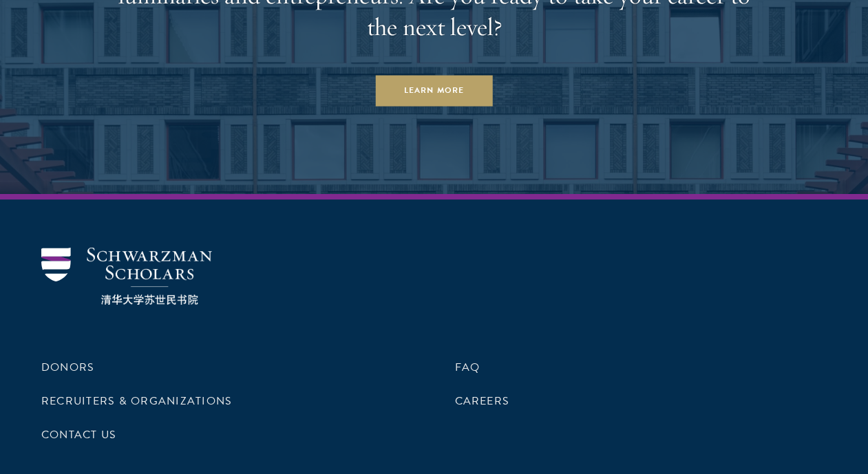 This screenshot has height=474, width=868. I want to click on a: Donors, so click(67, 367).